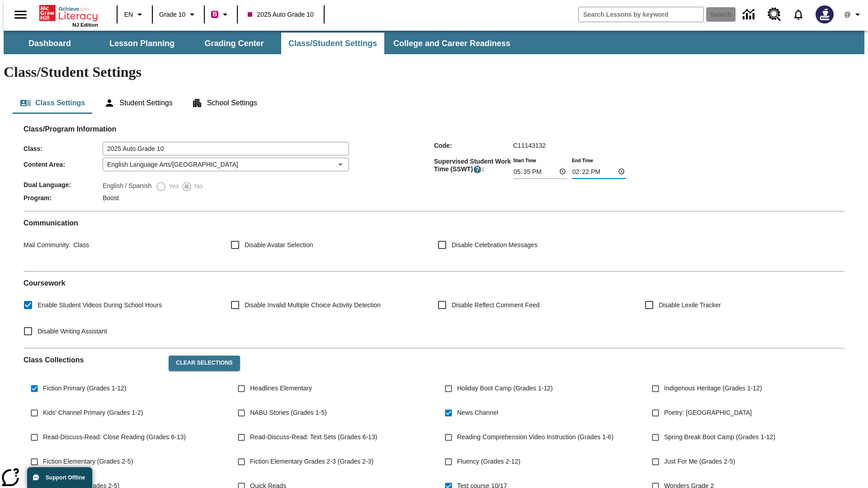  I want to click on span: Holiday Boot Camp (Grades 1-12), so click(505, 388).